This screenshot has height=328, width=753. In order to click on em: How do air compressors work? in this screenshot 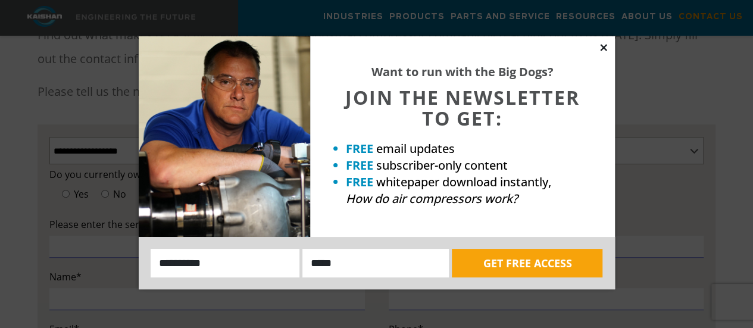, I will do `click(432, 198)`.